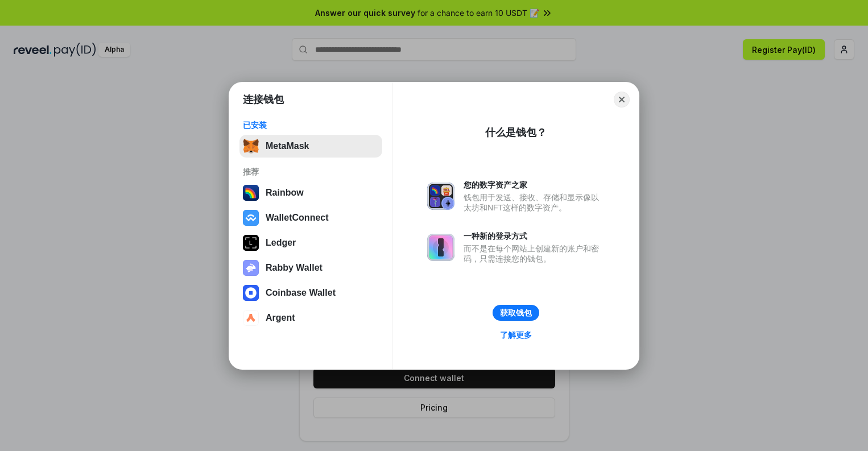 The height and width of the screenshot is (451, 868). I want to click on button: Ledger, so click(311, 242).